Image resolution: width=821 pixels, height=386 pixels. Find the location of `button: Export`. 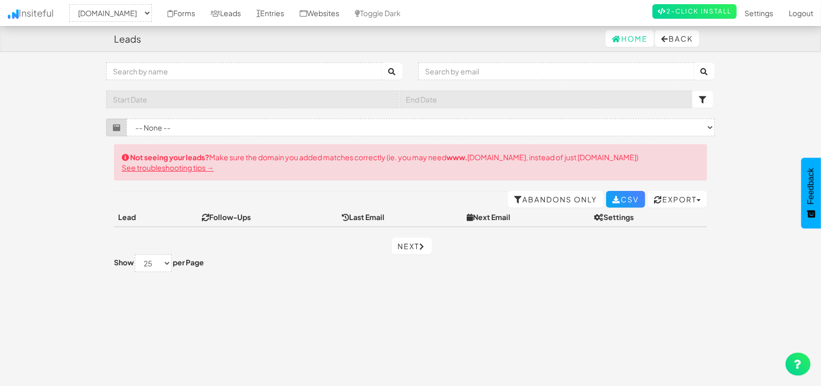

button: Export is located at coordinates (677, 199).